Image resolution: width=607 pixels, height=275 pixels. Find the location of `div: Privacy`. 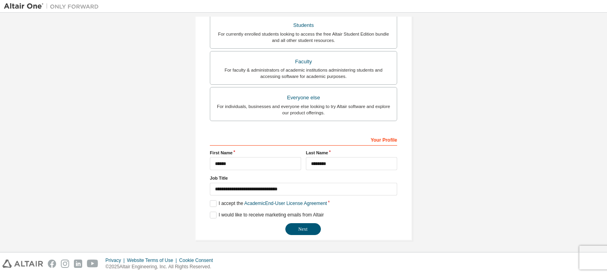

div: Privacy is located at coordinates (116, 260).